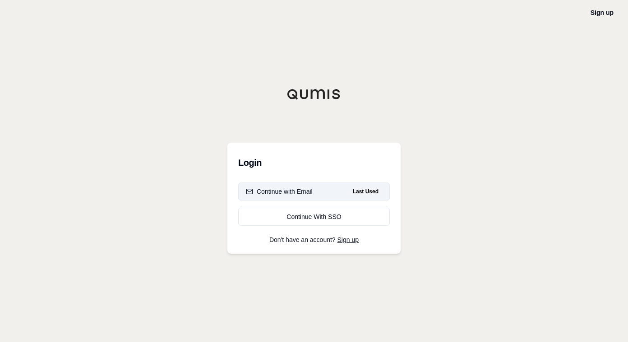 The width and height of the screenshot is (628, 342). Describe the element at coordinates (314, 94) in the screenshot. I see `img: Qumis` at that location.